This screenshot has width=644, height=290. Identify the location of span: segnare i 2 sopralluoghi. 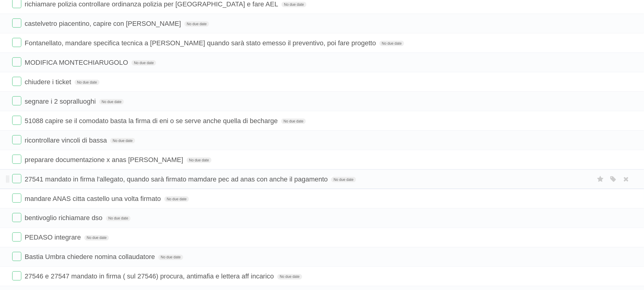
(61, 101).